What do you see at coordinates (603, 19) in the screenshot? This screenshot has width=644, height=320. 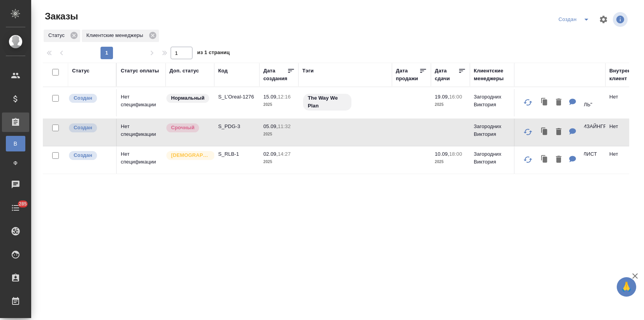 I see `span: Настроить таблицу` at bounding box center [603, 19].